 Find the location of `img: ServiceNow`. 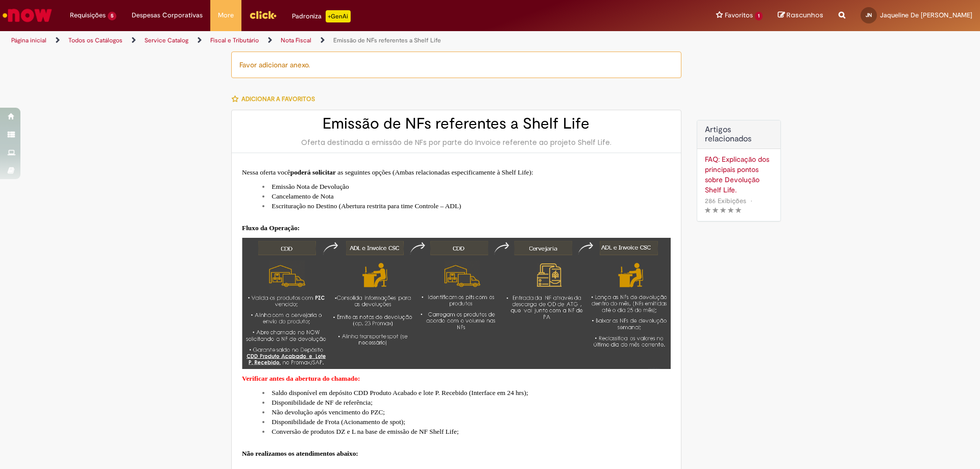

img: ServiceNow is located at coordinates (27, 15).